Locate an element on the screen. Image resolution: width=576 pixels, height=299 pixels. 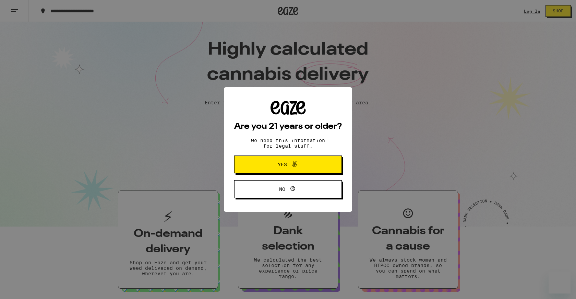
h2: Are you 21 years or older? is located at coordinates (288, 127).